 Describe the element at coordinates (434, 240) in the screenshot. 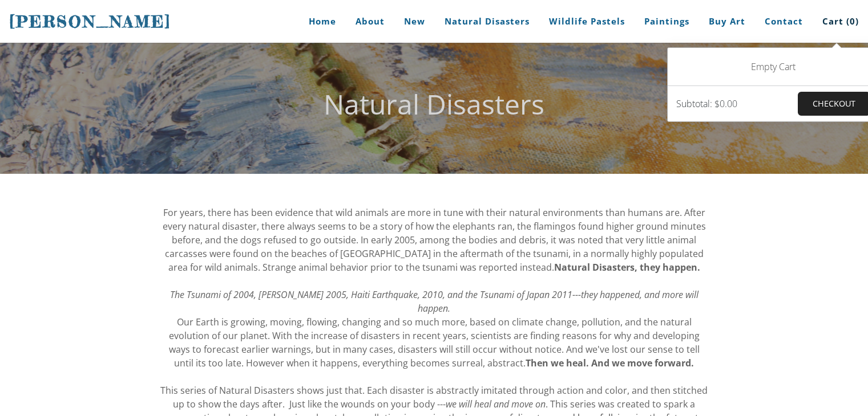

I see `span: For years, there has been evidence that wild animals are more in tune with their natural environm...` at that location.